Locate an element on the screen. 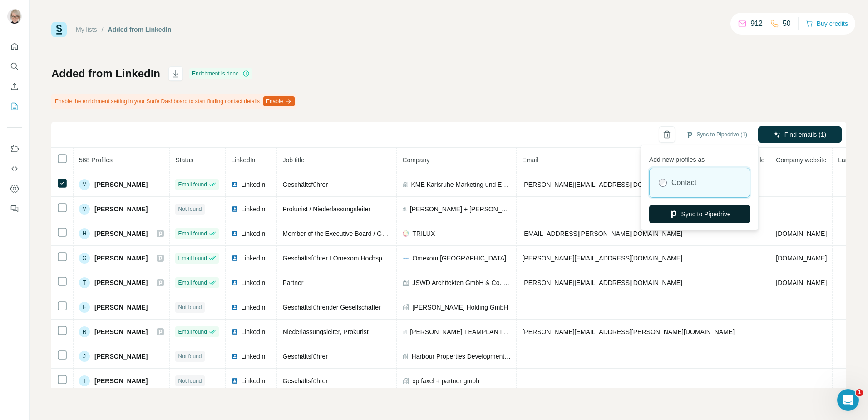 The width and height of the screenshot is (868, 420). button: Quick start is located at coordinates (15, 47).